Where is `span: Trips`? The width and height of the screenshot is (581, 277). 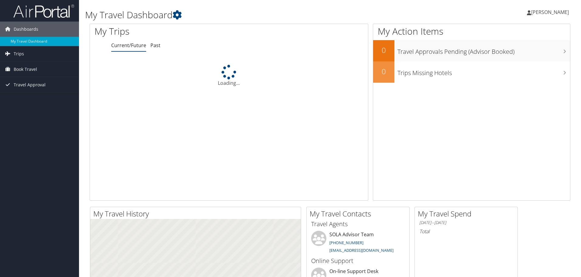
span: Trips is located at coordinates (19, 54).